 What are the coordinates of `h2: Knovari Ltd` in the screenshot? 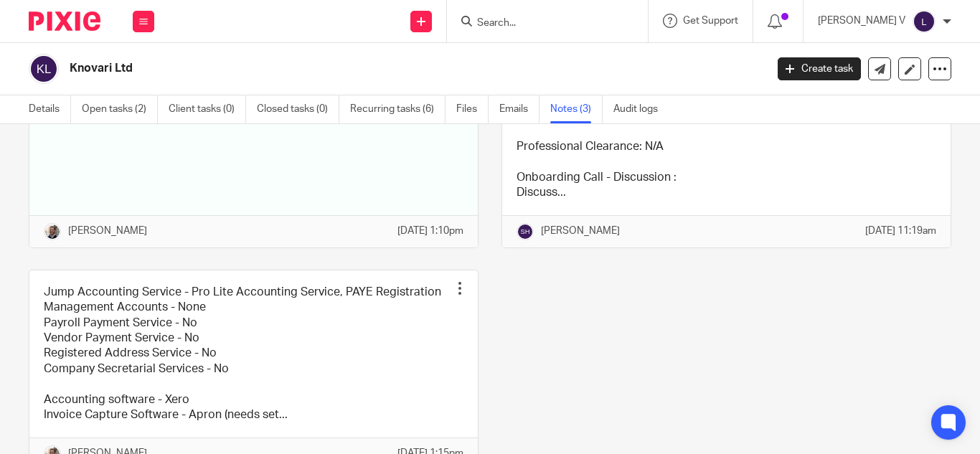 It's located at (345, 68).